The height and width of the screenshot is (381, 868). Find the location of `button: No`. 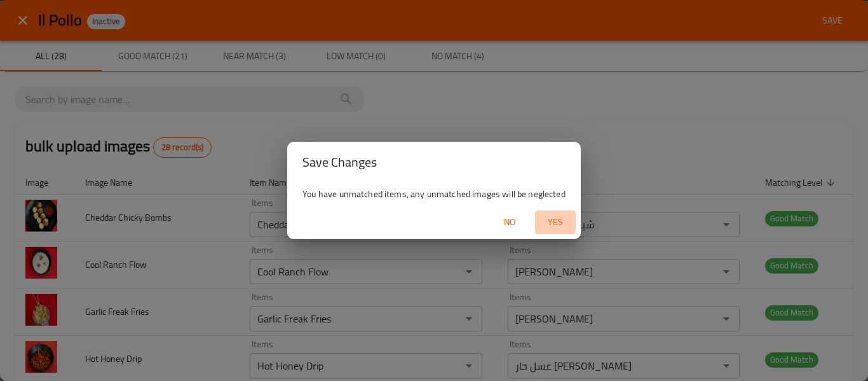

button: No is located at coordinates (510, 222).